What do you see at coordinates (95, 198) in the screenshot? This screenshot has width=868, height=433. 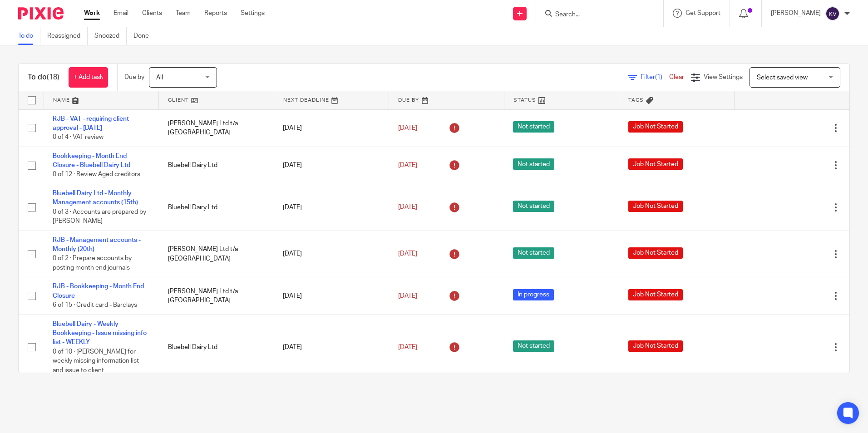 I see `a: Bluebell Dairy Ltd - Monthly Management accounts (15th)` at bounding box center [95, 198].